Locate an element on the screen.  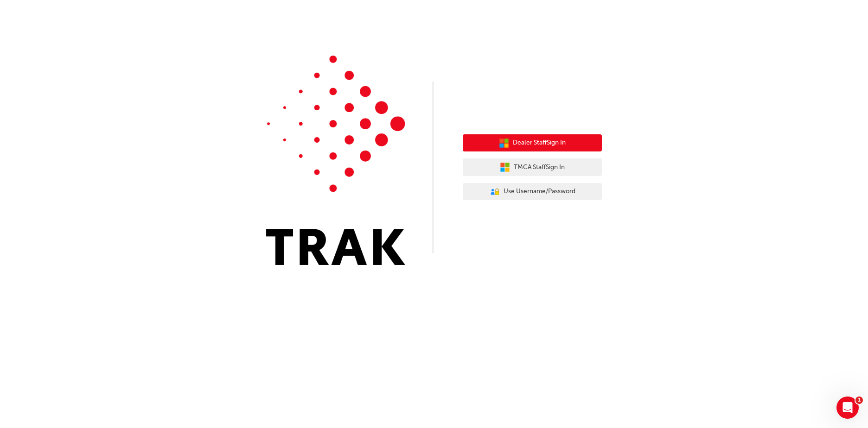
span: Dealer Staff Sign In is located at coordinates (539, 142).